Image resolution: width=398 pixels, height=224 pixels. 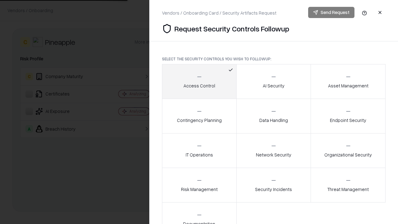 What do you see at coordinates (199, 154) in the screenshot?
I see `p: IT Operations` at bounding box center [199, 154].